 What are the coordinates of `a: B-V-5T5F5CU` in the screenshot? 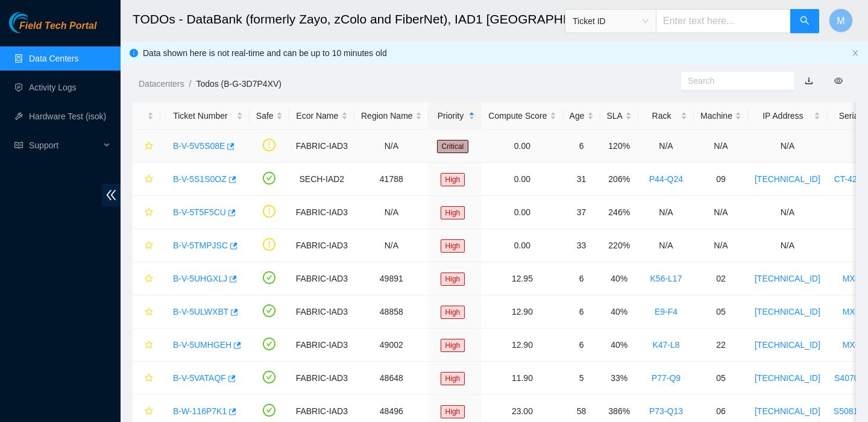 It's located at (200, 212).